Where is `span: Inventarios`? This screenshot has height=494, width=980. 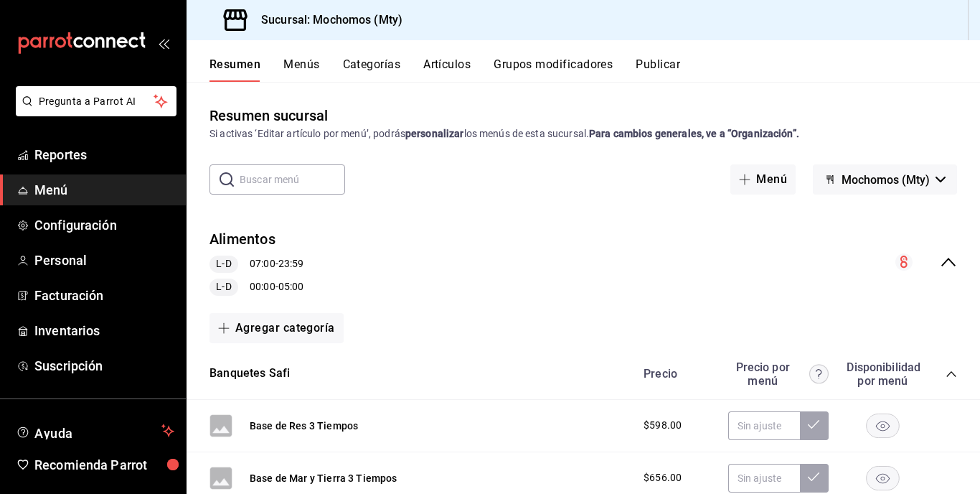
span: Inventarios is located at coordinates (104, 330).